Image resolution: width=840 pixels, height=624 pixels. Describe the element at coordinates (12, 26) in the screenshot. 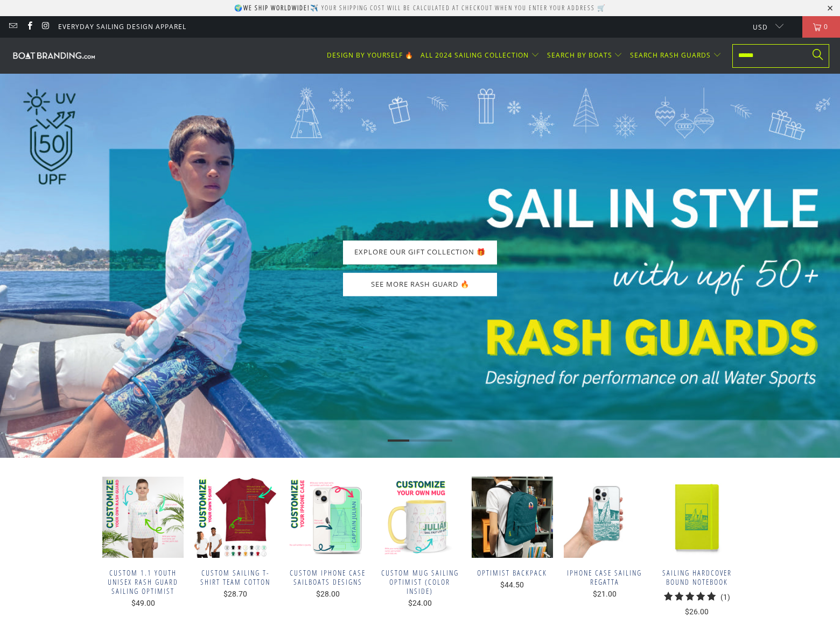

I see `a: Email Boatbranding` at that location.